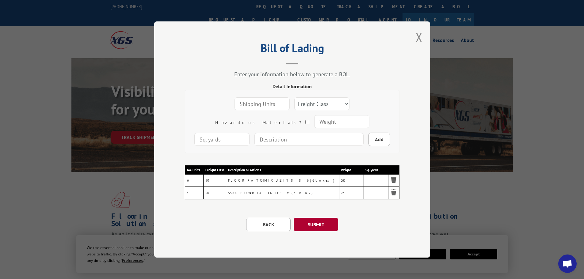 The width and height of the screenshot is (584, 279). Describe the element at coordinates (419, 37) in the screenshot. I see `button: Close modal` at that location.